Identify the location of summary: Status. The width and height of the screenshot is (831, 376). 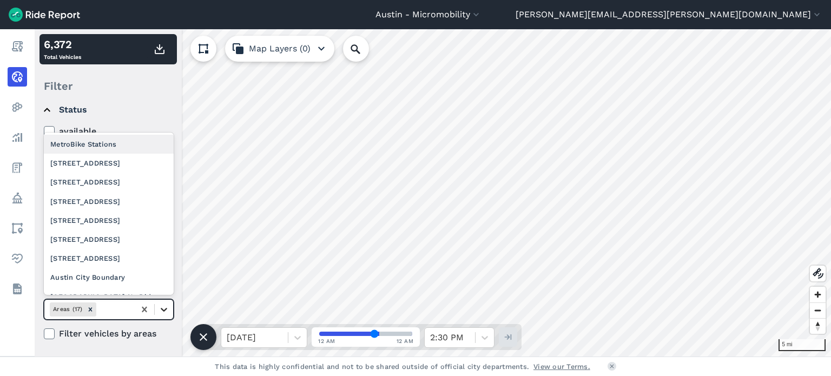
(108, 110).